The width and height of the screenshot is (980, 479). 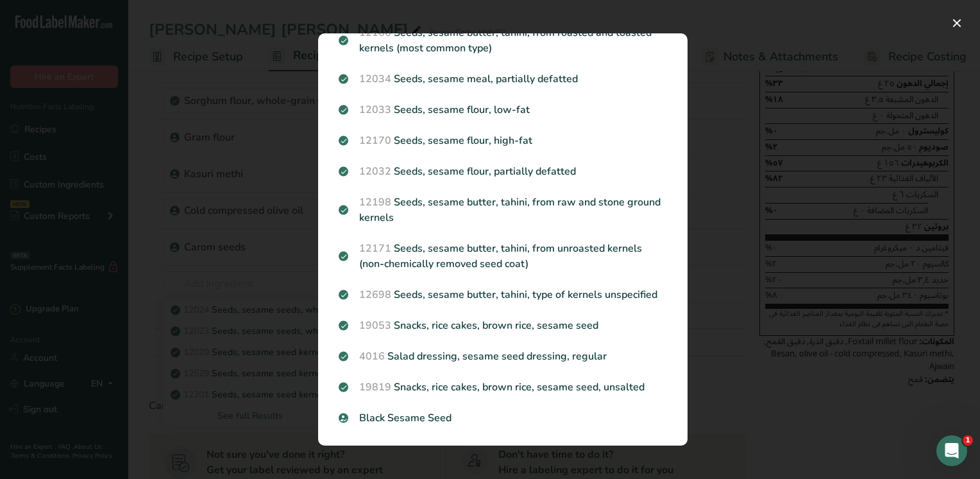 I want to click on span: 12698, so click(x=375, y=294).